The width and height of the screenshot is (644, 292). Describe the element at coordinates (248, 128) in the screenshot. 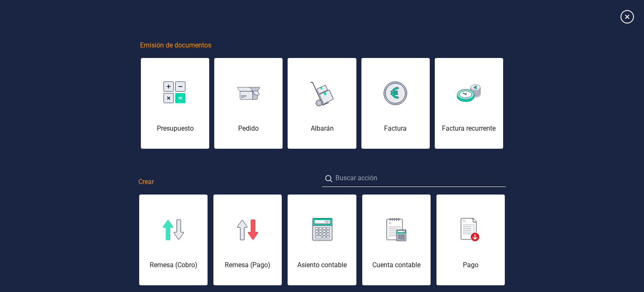

I see `div: Pedido` at that location.